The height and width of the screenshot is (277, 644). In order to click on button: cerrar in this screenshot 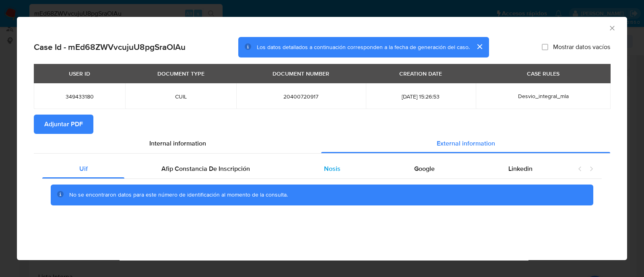, I will do `click(479, 47)`.